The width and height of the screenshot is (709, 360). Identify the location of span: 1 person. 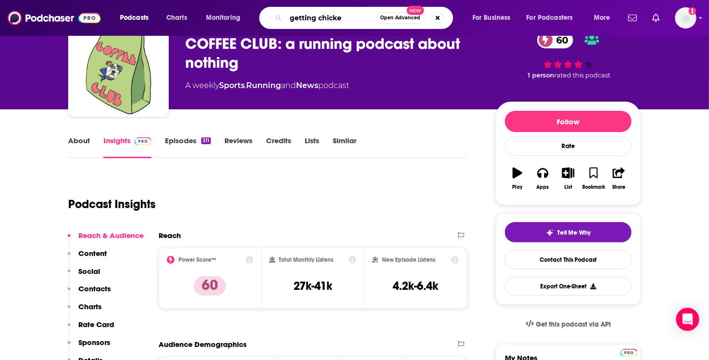
(541, 75).